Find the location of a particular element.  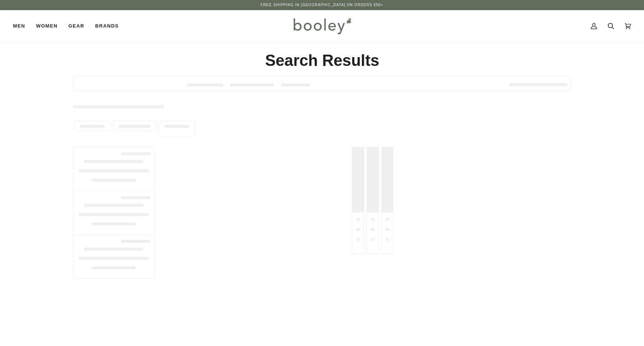

h2: Search Results is located at coordinates (322, 61).